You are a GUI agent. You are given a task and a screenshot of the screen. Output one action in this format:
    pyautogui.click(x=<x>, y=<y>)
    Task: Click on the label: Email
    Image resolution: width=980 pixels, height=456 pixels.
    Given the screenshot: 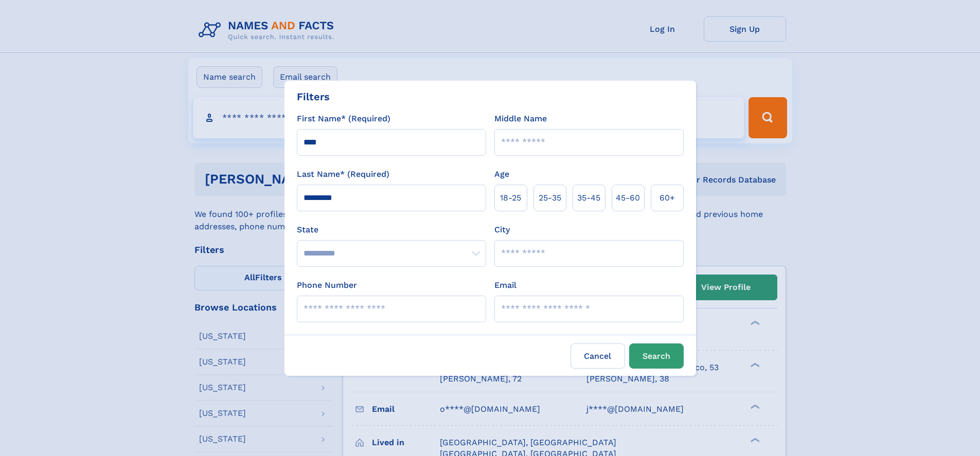 What is the action you would take?
    pyautogui.click(x=506, y=286)
    